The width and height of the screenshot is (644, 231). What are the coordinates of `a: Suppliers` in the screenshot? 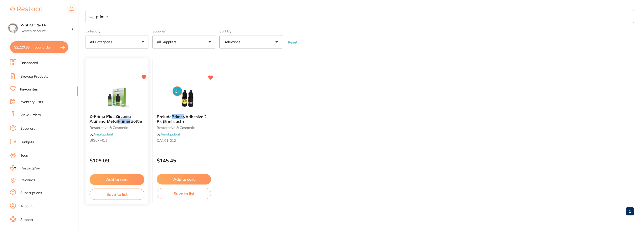 It's located at (28, 129).